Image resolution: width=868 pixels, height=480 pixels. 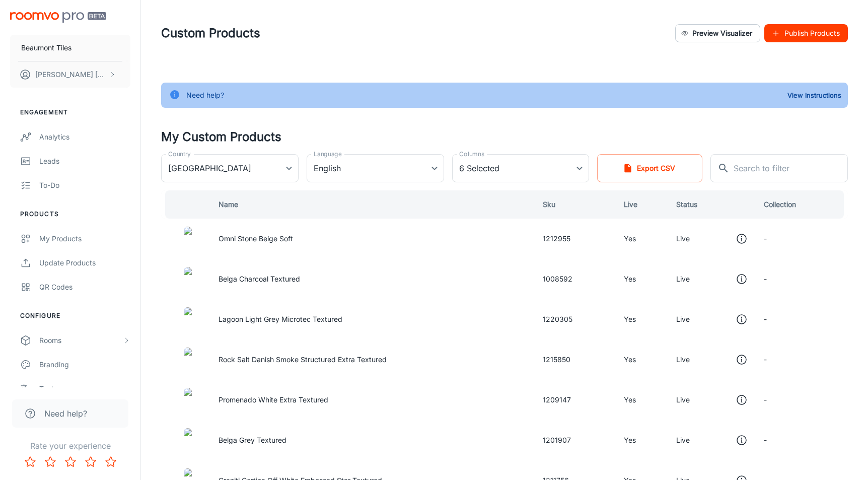 What do you see at coordinates (84, 238) in the screenshot?
I see `div: My Products` at bounding box center [84, 238].